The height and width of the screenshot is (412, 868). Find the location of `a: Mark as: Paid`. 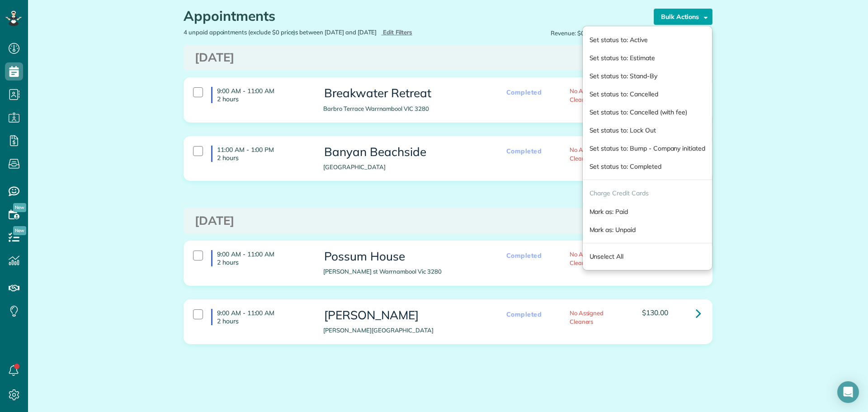

a: Mark as: Paid is located at coordinates (648, 211).